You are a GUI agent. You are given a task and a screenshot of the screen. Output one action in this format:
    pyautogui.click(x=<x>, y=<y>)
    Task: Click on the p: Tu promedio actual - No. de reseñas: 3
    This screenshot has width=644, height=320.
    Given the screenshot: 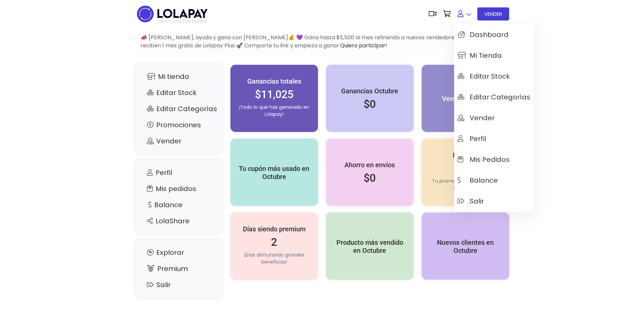 What is the action you would take?
    pyautogui.click(x=465, y=185)
    